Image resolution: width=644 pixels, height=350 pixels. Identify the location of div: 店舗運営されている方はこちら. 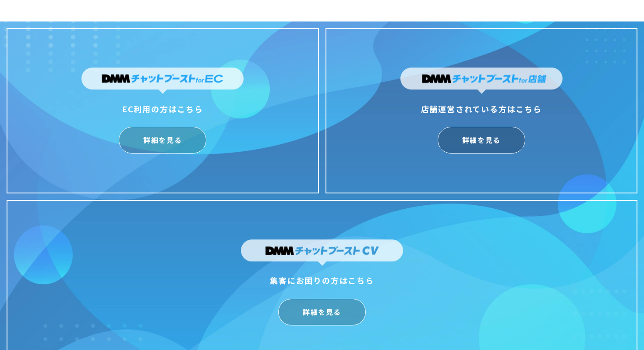
(482, 109).